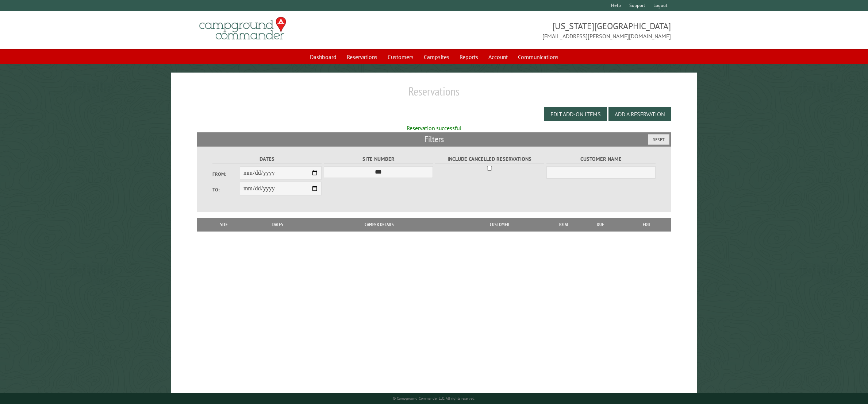 This screenshot has width=868, height=404. I want to click on a: Reservations, so click(362, 57).